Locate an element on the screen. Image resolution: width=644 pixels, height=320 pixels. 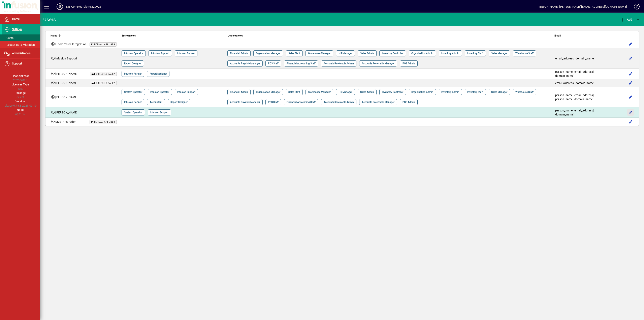
a: Home is located at coordinates (21, 19).